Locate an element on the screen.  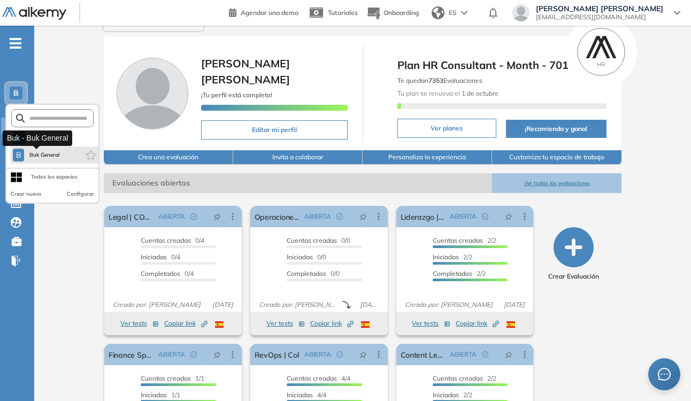
button: Configurar is located at coordinates (80, 194).